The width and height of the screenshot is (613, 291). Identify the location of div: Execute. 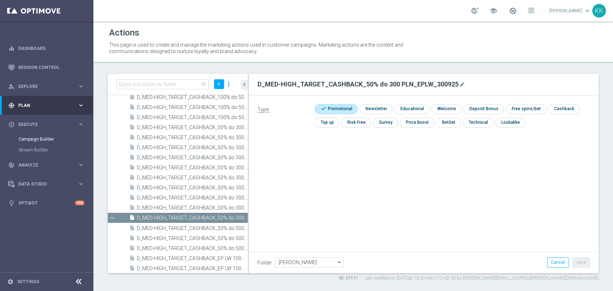
(43, 125).